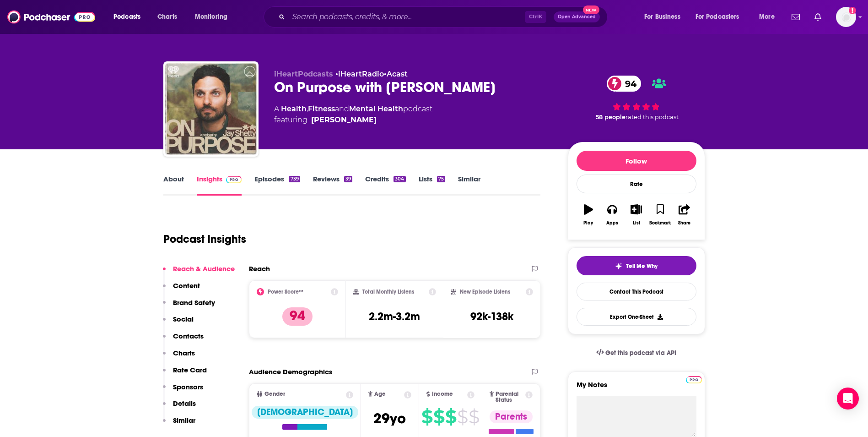 This screenshot has width=868, height=437. I want to click on a: 94, so click(624, 83).